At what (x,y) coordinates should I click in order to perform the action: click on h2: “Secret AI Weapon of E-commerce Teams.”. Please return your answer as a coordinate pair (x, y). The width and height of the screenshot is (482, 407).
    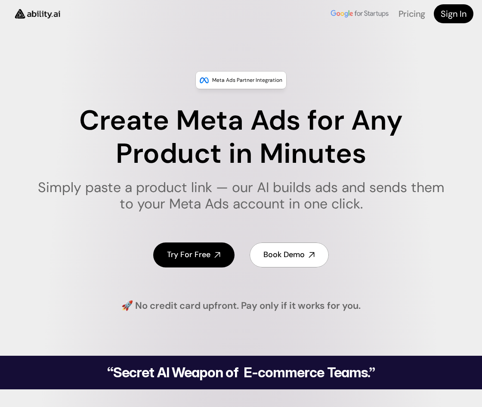
    Looking at the image, I should click on (241, 373).